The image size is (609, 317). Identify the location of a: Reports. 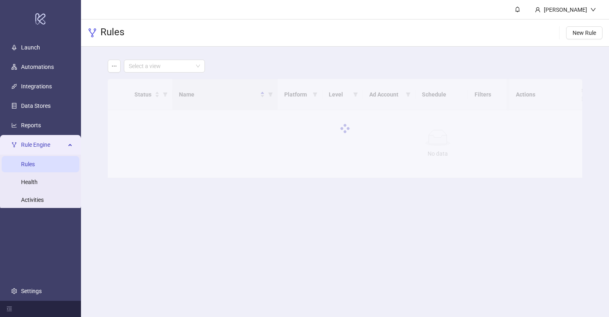
(31, 125).